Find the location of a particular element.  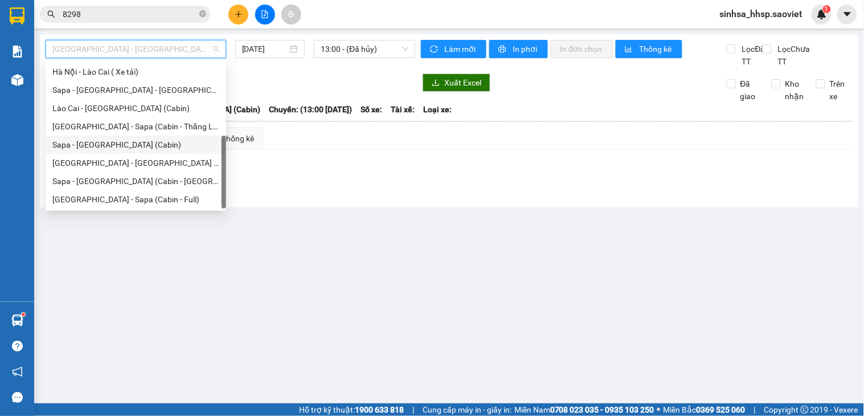

span: Lọc Đã TT is located at coordinates (753, 55).